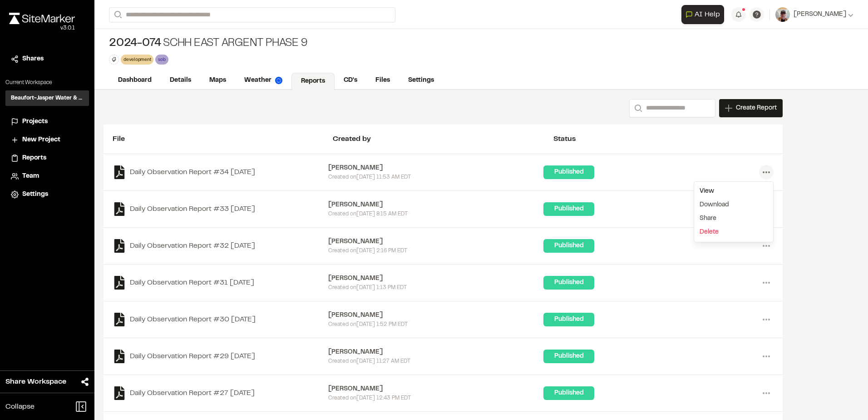 Image resolution: width=868 pixels, height=420 pixels. Describe the element at coordinates (35, 195) in the screenshot. I see `span: Settings` at that location.